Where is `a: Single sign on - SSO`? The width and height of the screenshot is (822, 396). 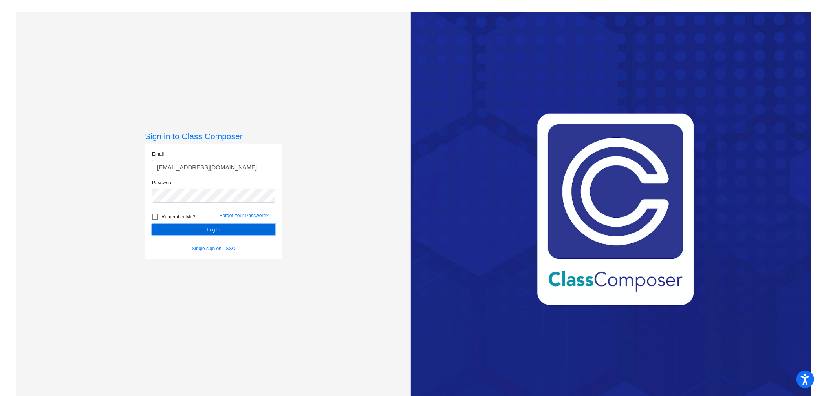 a: Single sign on - SSO is located at coordinates (213, 249).